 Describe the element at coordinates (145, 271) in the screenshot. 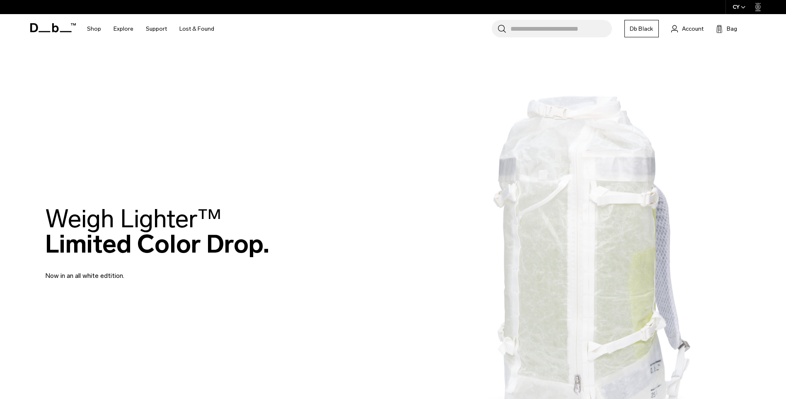

I see `p: Now in an all white edtition.` at that location.